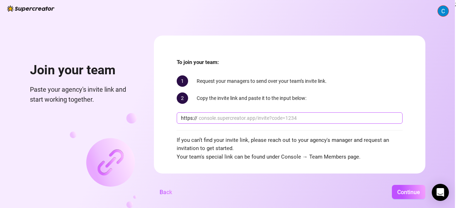  I want to click on button: Back, so click(166, 192).